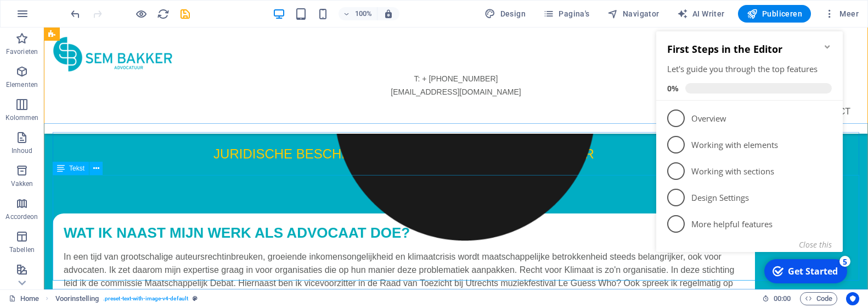 This screenshot has width=868, height=307. What do you see at coordinates (567, 14) in the screenshot?
I see `button: Pagina's` at bounding box center [567, 14].